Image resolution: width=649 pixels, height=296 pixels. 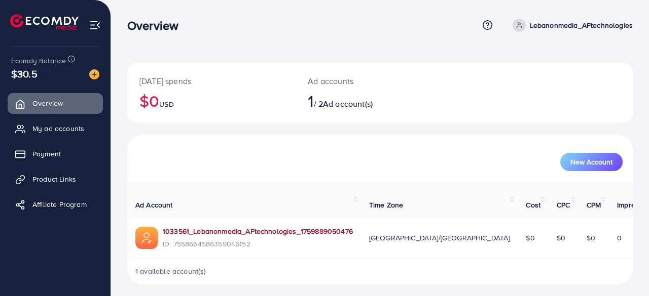 I want to click on span: 1 available account(s), so click(x=171, y=272).